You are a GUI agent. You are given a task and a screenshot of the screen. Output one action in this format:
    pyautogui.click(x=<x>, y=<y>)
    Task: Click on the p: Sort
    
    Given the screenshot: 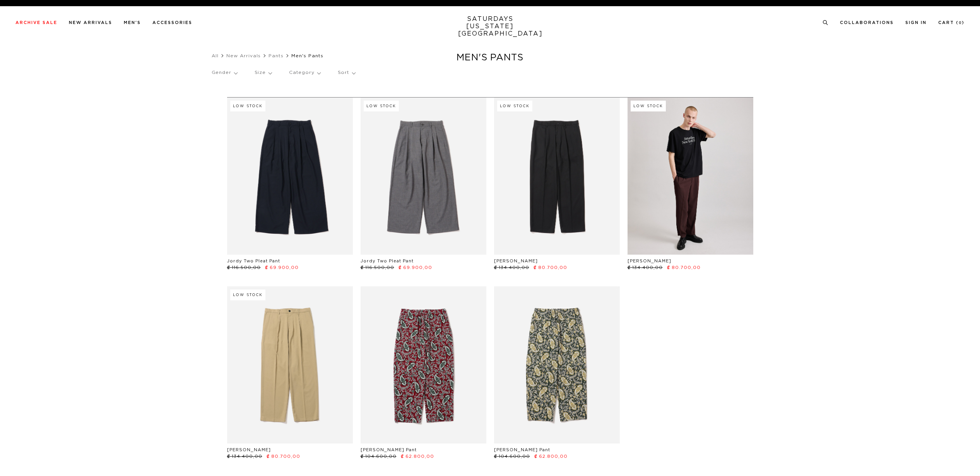 What is the action you would take?
    pyautogui.click(x=347, y=73)
    